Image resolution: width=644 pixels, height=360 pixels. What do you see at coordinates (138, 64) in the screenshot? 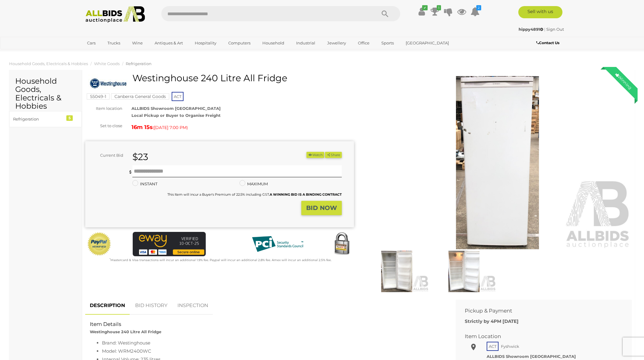
I see `a: Refrigeration` at bounding box center [138, 64].